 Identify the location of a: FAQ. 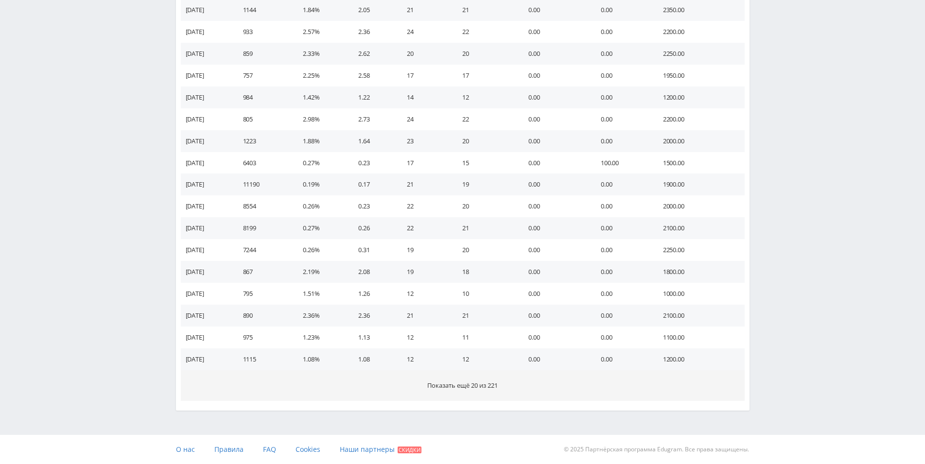
(269, 450).